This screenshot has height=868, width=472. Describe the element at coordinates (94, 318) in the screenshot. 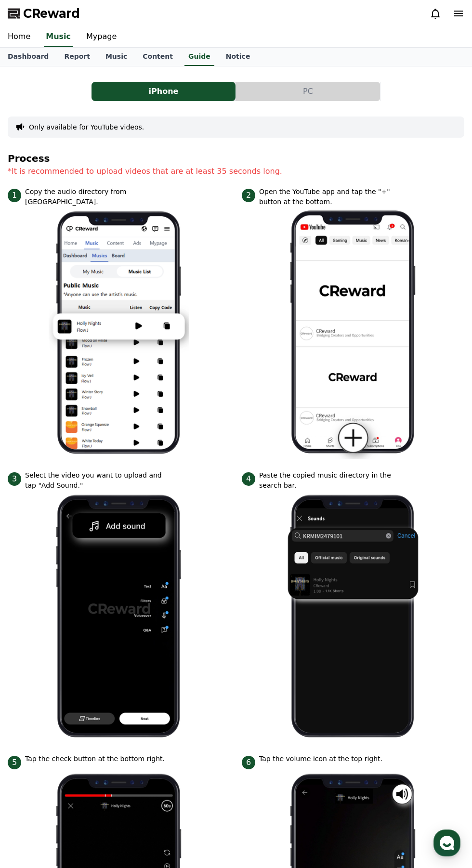

I see `a: Messages` at that location.